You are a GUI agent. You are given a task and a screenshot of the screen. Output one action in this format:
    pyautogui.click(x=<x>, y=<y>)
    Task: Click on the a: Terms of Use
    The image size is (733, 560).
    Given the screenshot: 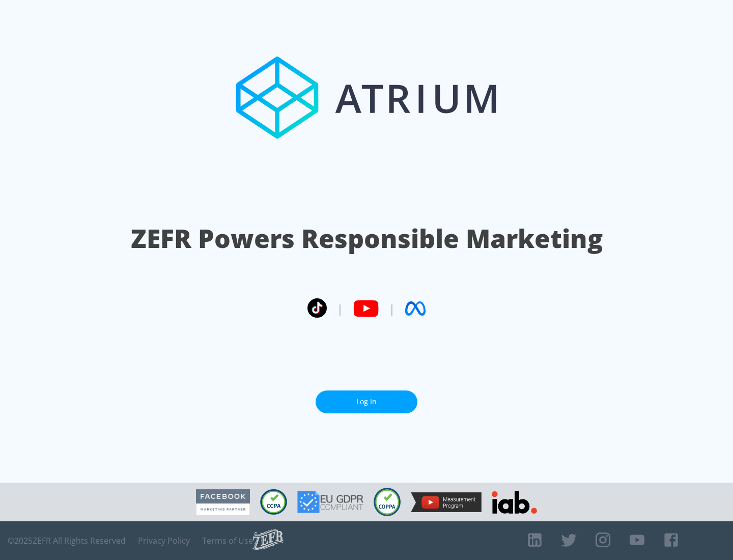 What is the action you would take?
    pyautogui.click(x=227, y=540)
    